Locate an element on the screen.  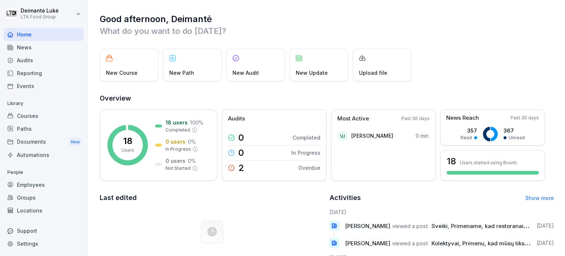
div: Settings is located at coordinates (44, 243).